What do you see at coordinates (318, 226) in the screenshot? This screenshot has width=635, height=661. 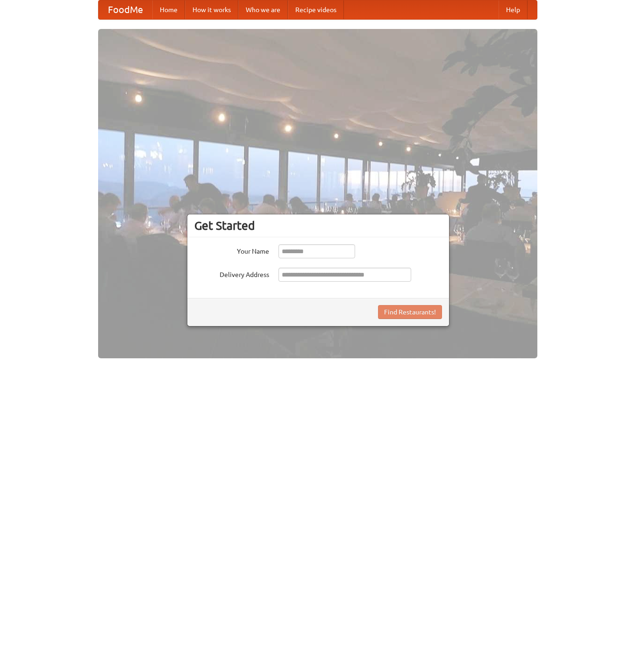 I see `h3: Get Started` at bounding box center [318, 226].